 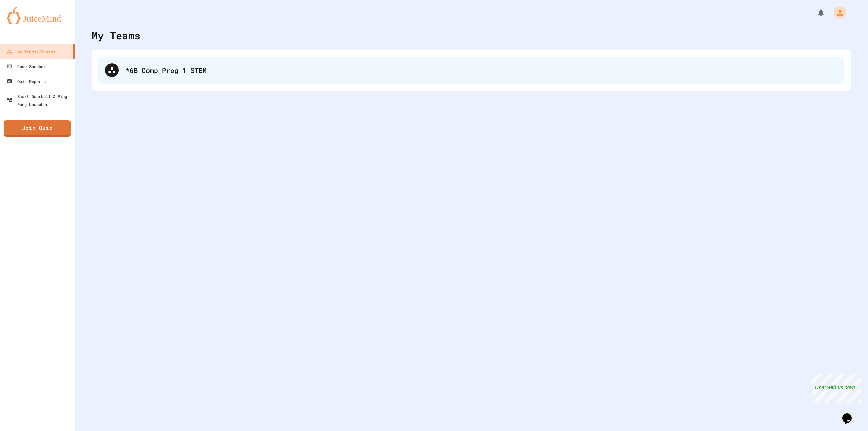 I want to click on div: Code Sandbox, so click(x=26, y=66).